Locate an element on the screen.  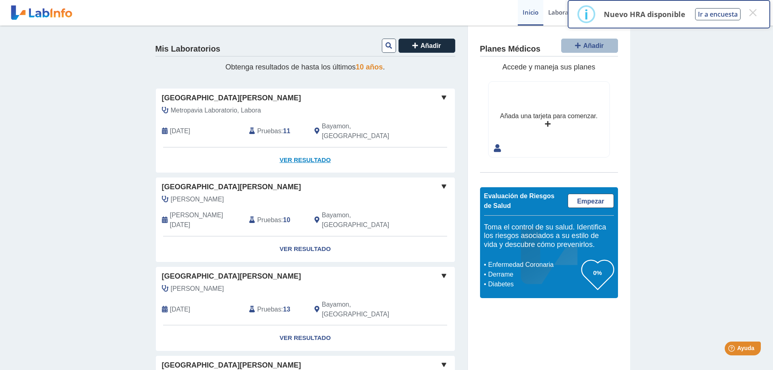
h4: Mis Laboratorios is located at coordinates (188, 49).